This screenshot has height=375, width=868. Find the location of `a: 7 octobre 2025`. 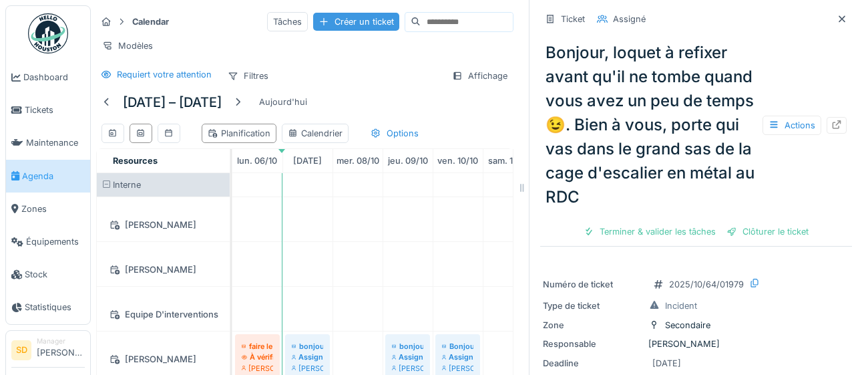

a: 7 octobre 2025 is located at coordinates (307, 161).